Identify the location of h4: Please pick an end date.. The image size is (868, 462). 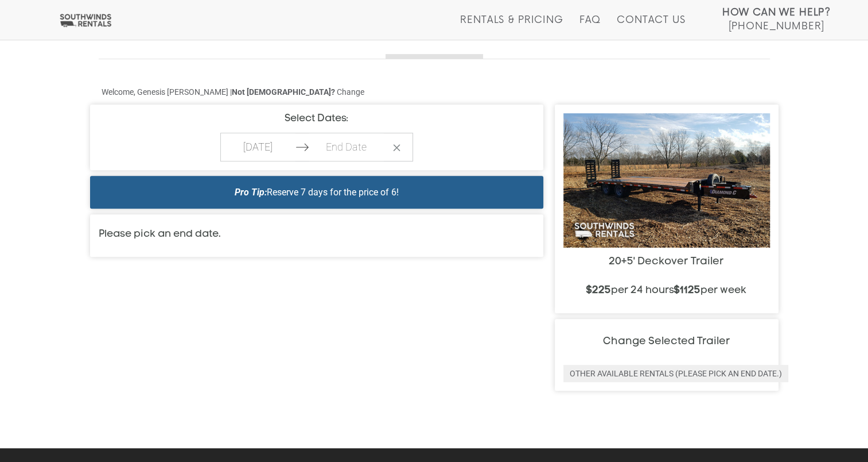
(317, 234).